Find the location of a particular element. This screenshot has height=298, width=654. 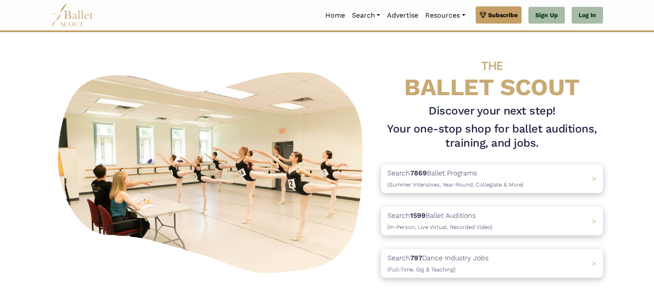

a: Log In is located at coordinates (587, 15).